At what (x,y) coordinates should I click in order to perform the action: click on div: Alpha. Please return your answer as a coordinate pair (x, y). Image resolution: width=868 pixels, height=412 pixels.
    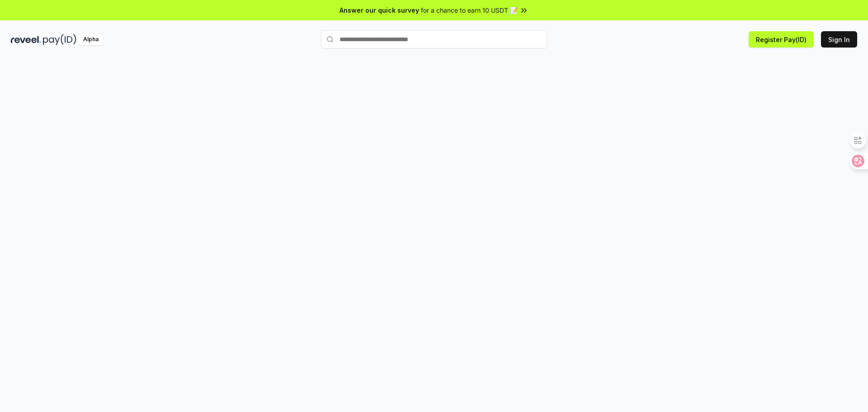
    Looking at the image, I should click on (90, 39).